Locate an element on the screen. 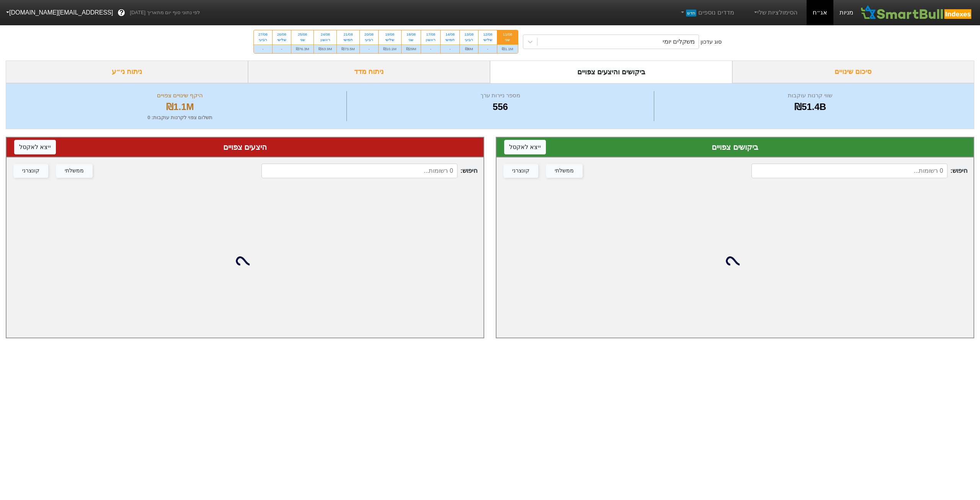 This screenshot has width=980, height=500. span: חדש is located at coordinates (691, 13).